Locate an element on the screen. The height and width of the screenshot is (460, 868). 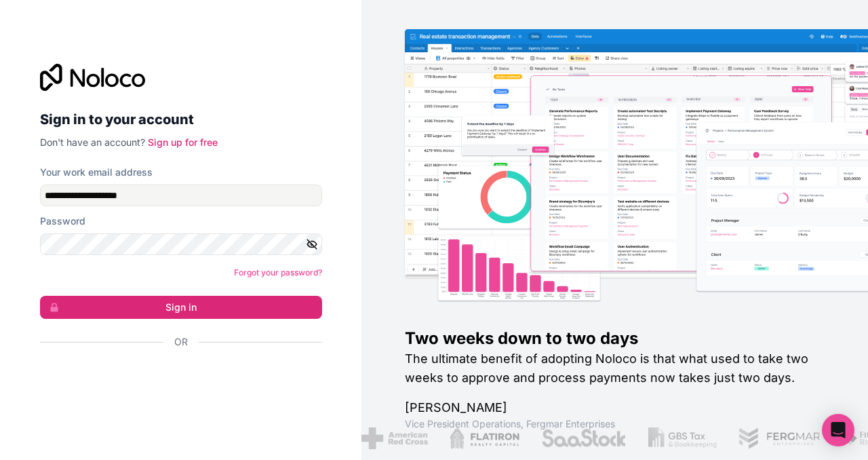
label: Your work email address is located at coordinates (96, 172).